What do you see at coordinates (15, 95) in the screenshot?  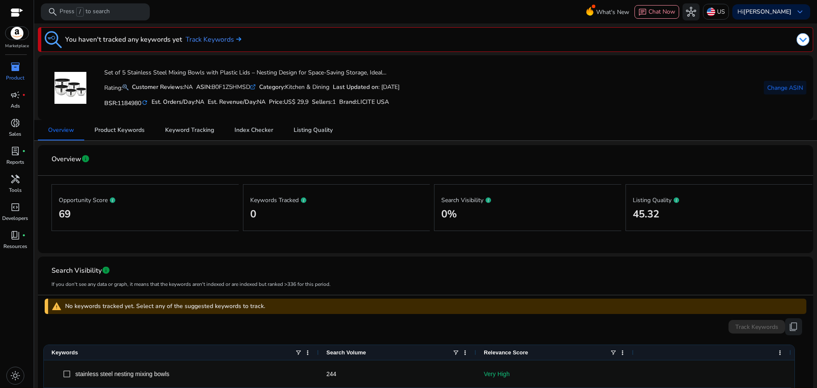 I see `span: campaign` at bounding box center [15, 95].